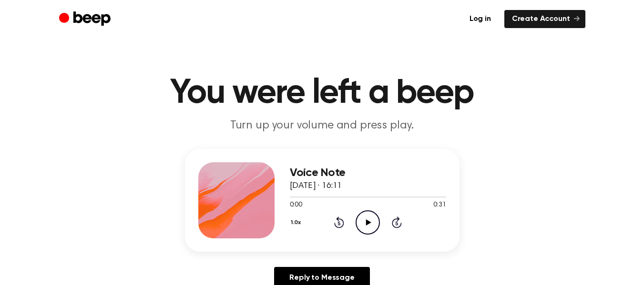  I want to click on h3: Voice Note, so click(368, 173).